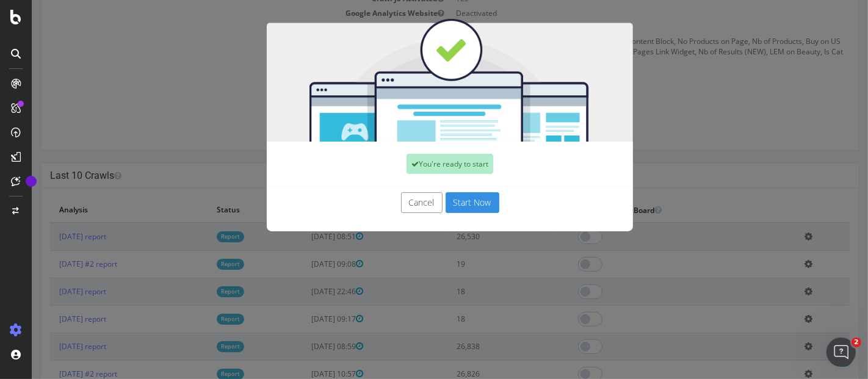 This screenshot has width=868, height=379. I want to click on div: You're ready to start, so click(418, 164).